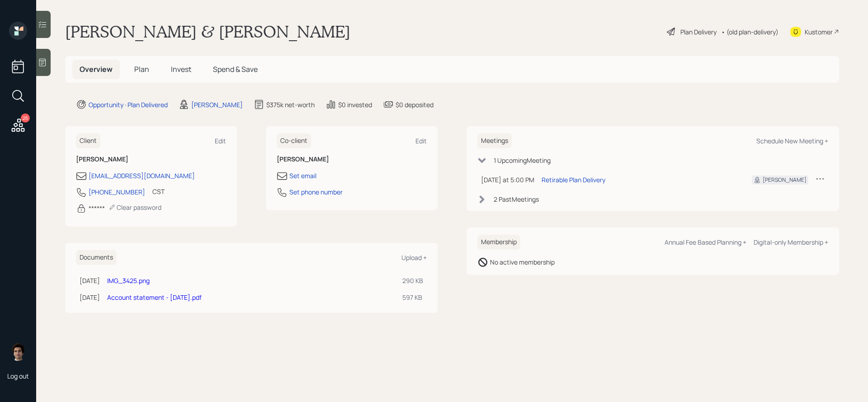 The height and width of the screenshot is (402, 868). What do you see at coordinates (96, 69) in the screenshot?
I see `span: Overview` at bounding box center [96, 69].